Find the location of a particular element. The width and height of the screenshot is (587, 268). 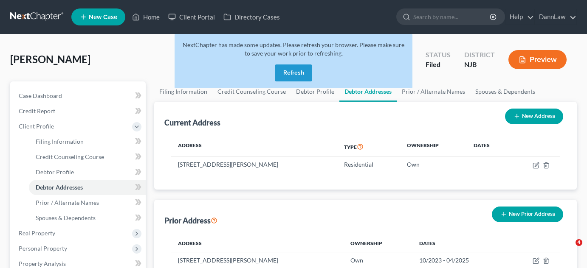

div: Status is located at coordinates (438, 55).